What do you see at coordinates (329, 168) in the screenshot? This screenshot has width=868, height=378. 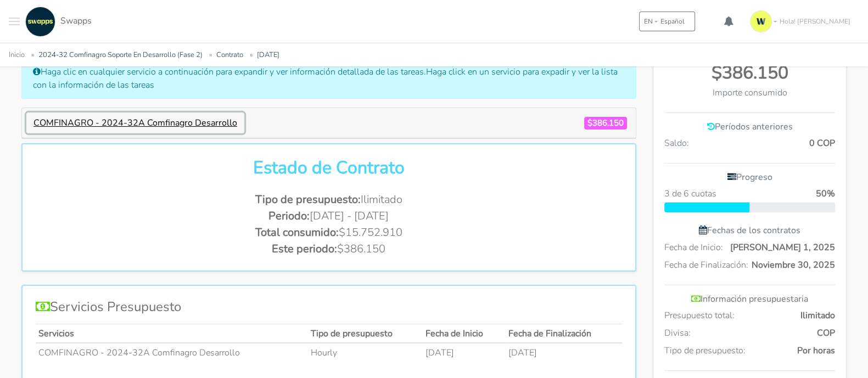 I see `h2: Estado de Contrato` at bounding box center [329, 168].